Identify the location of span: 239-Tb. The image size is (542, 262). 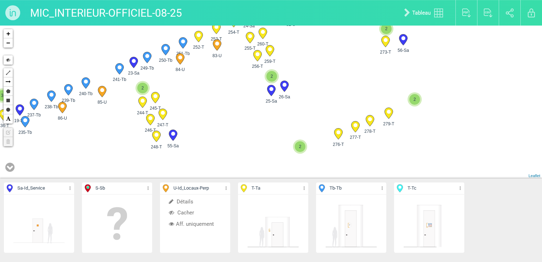
(68, 100).